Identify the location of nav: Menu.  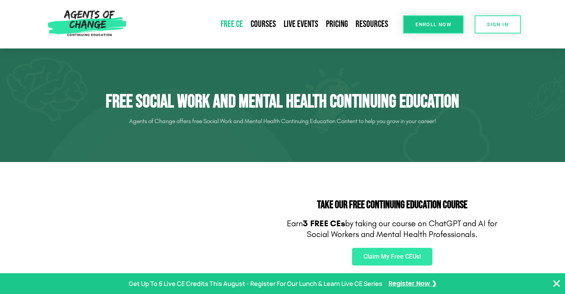
(261, 24).